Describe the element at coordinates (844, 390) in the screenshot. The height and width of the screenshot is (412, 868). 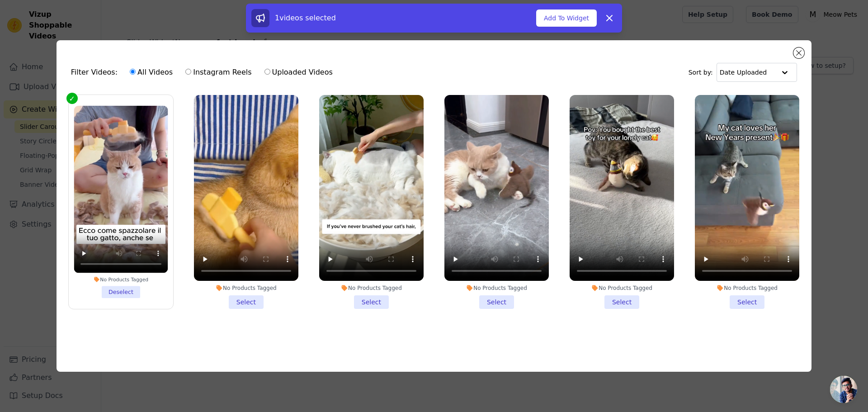
I see `div: Aprire la chat` at that location.